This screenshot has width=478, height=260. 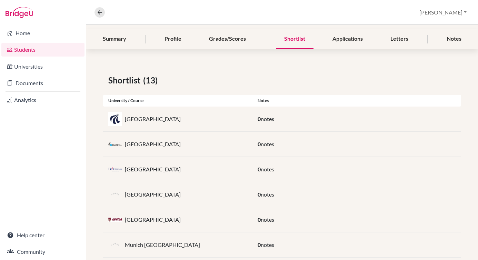 I want to click on a: Help center, so click(x=43, y=235).